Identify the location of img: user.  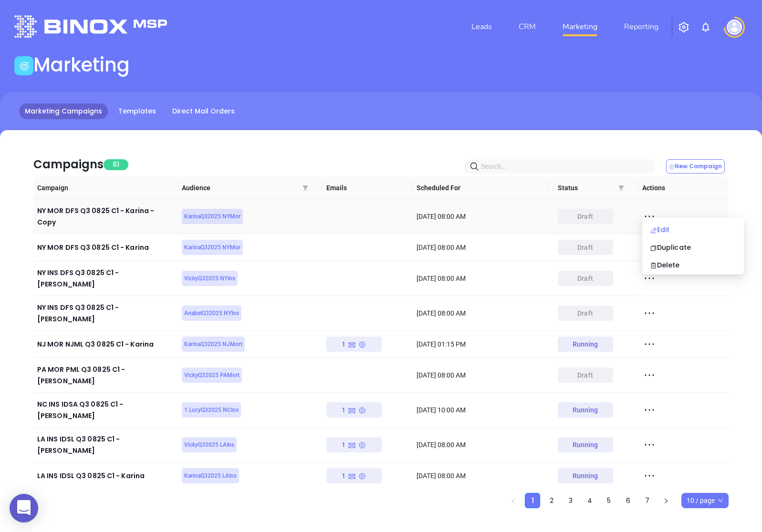
(734, 27).